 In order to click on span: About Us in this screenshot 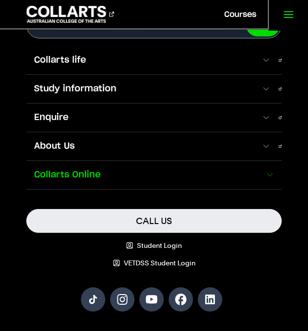, I will do `click(144, 146)`.